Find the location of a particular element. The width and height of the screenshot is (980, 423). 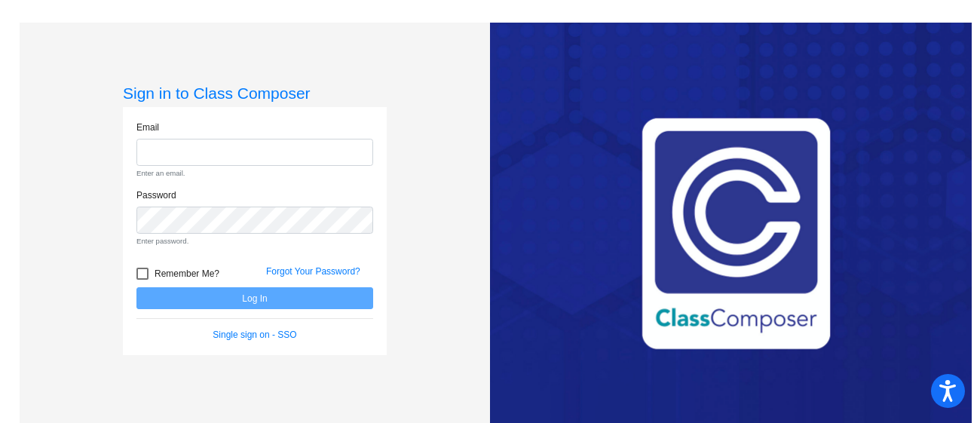

a: Forgot Your Password? is located at coordinates (313, 271).